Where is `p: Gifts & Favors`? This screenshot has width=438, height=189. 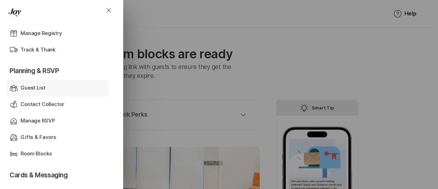
p: Gifts & Favors is located at coordinates (38, 137).